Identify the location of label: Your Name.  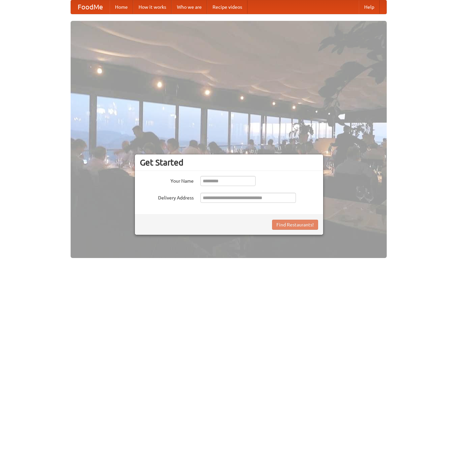
(167, 180).